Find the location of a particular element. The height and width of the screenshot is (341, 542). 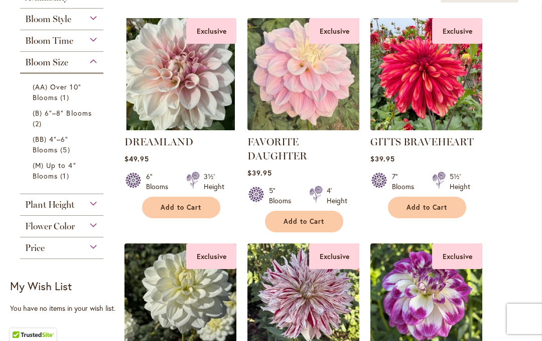

a: DREAMLAND Exclusive is located at coordinates (180, 127).